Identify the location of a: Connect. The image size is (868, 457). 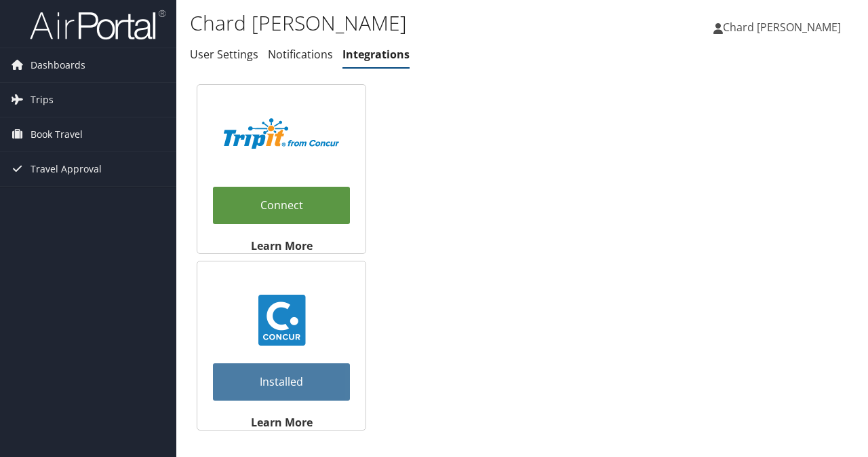
(282, 205).